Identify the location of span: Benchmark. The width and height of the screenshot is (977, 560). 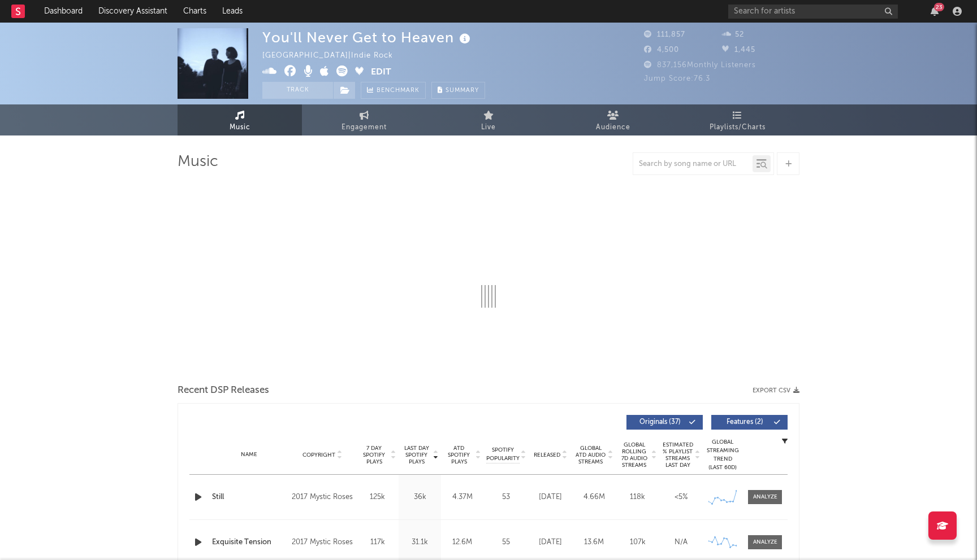
(398, 91).